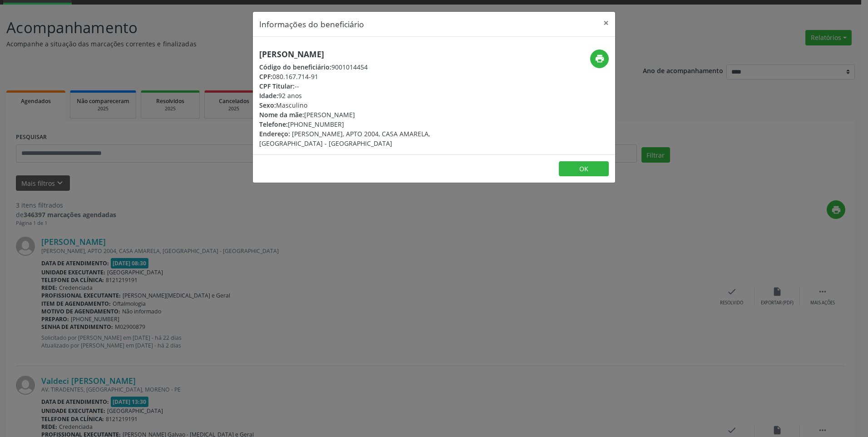 The image size is (868, 437). Describe the element at coordinates (600, 59) in the screenshot. I see `i: print` at that location.